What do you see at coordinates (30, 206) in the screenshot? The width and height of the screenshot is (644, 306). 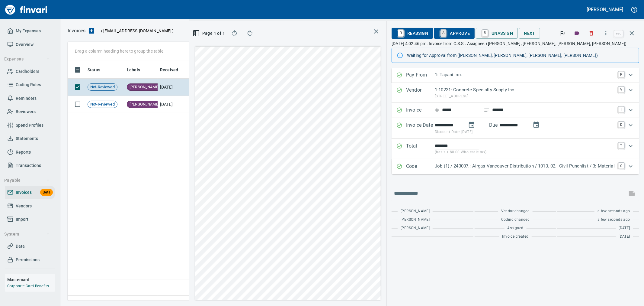 I see `a: Vendors` at bounding box center [30, 206].